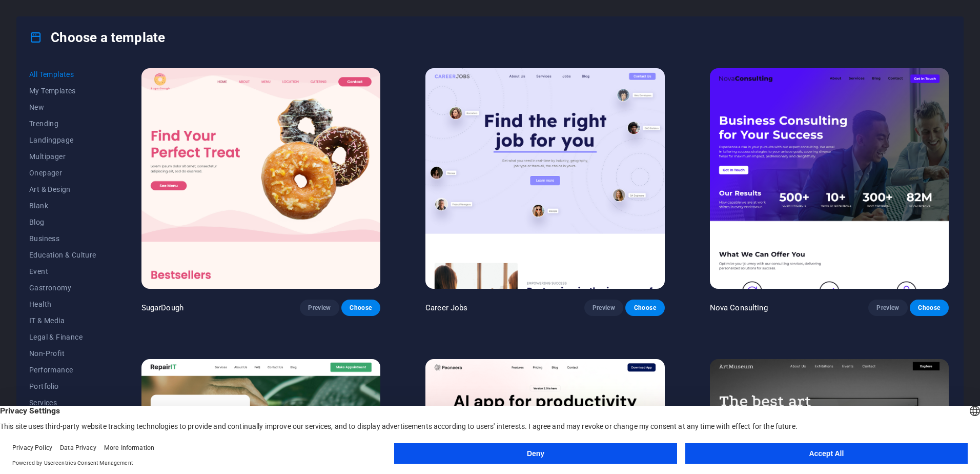  Describe the element at coordinates (62, 75) in the screenshot. I see `button: All Templates` at that location.